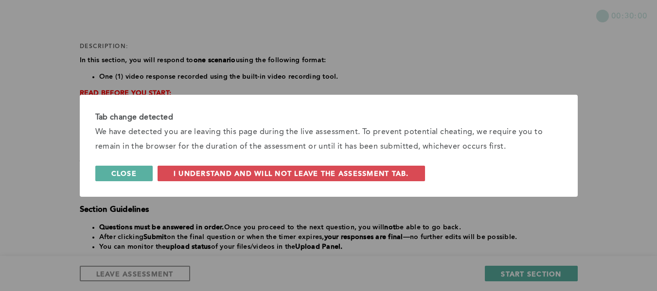  What do you see at coordinates (291, 173) in the screenshot?
I see `span: I understand and will not leave the assessment tab.` at bounding box center [291, 173].